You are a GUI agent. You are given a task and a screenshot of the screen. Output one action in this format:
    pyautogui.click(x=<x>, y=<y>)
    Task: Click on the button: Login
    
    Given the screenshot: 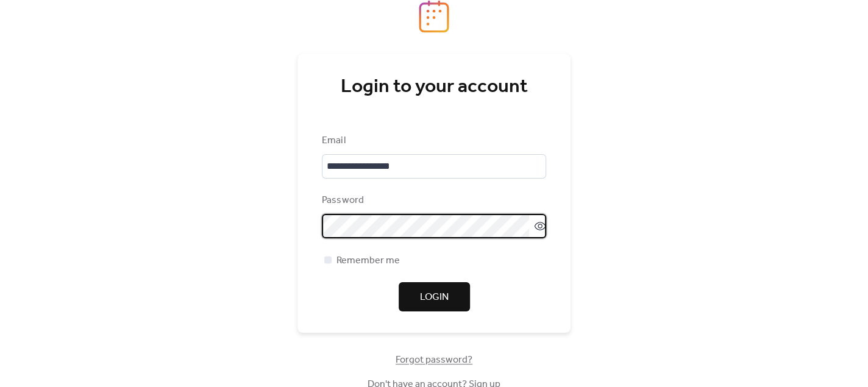 What is the action you would take?
    pyautogui.click(x=434, y=297)
    